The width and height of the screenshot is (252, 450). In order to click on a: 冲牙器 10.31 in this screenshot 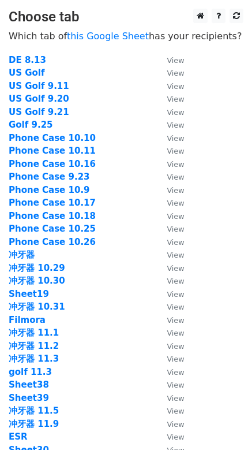, I will do `click(37, 307)`.